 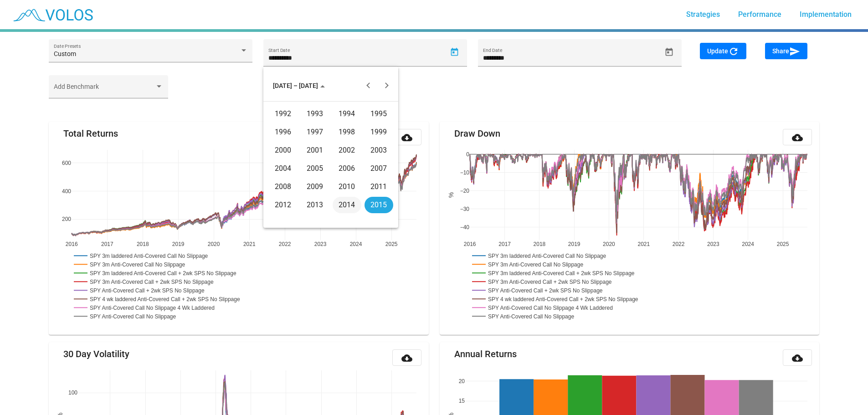 I want to click on div: 2002, so click(x=347, y=151).